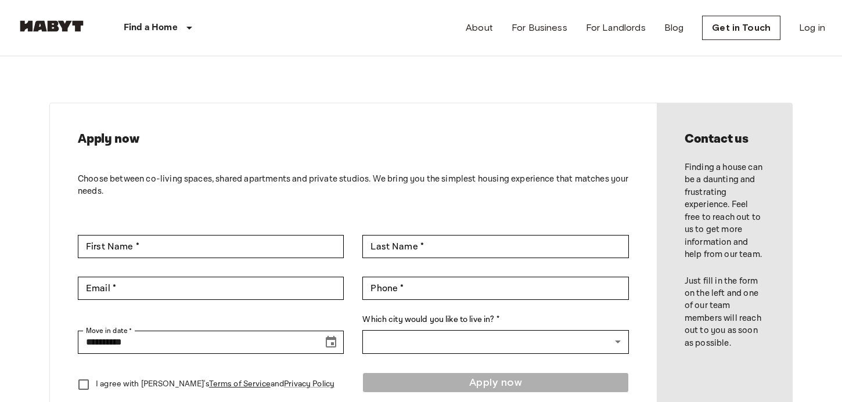 The image size is (842, 402). What do you see at coordinates (52, 26) in the screenshot?
I see `img: Habyt` at bounding box center [52, 26].